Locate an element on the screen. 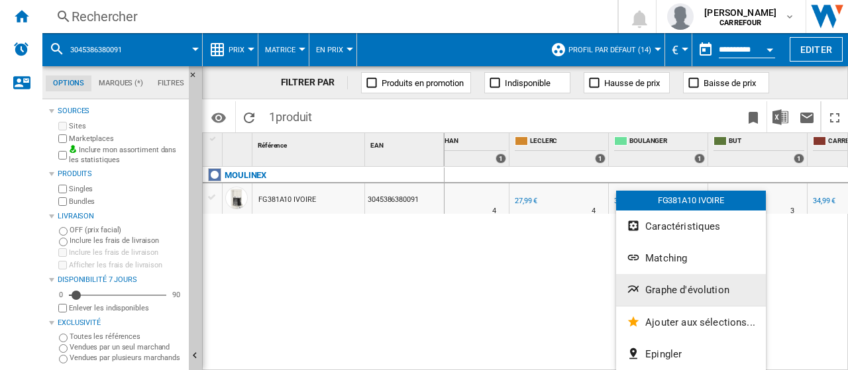  span: Caractéristiques is located at coordinates (683, 227).